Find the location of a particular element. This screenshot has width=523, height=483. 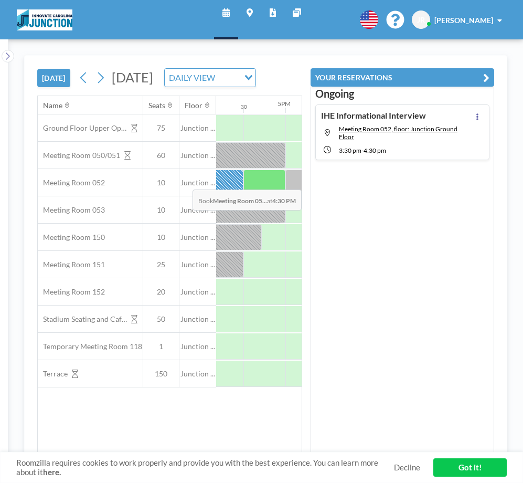

span: Roomzilla requires cookies to work properly and provide you with the best experience. You can lea... is located at coordinates (205, 468).